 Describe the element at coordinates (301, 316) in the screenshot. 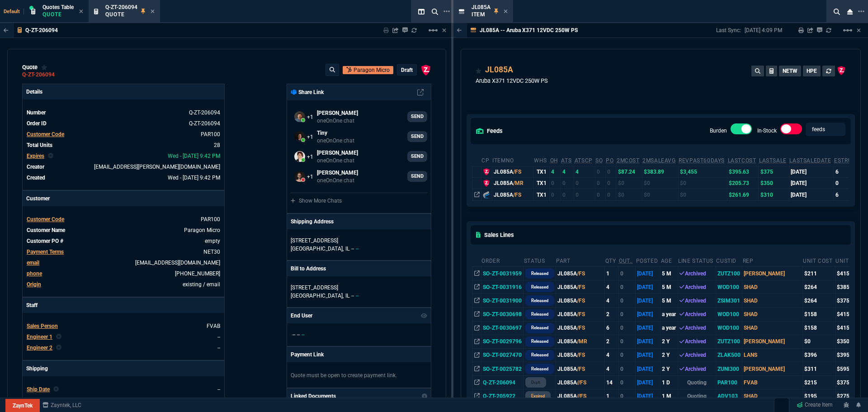

I see `p: End User` at that location.